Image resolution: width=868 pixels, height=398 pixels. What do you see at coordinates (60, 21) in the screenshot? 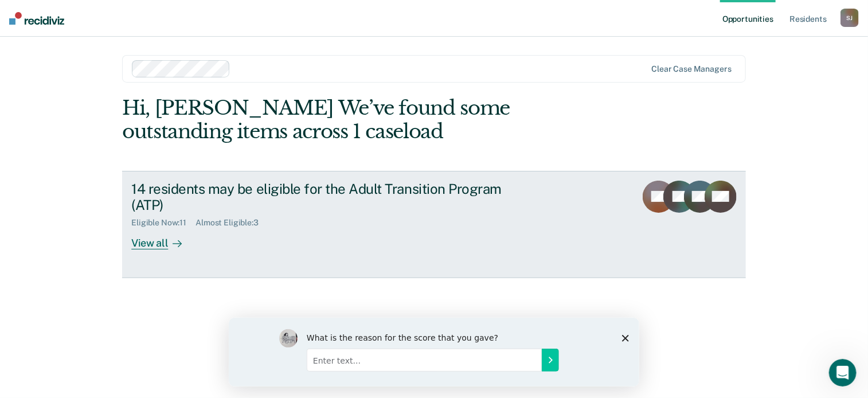
I see `img: Profile image for Kim` at bounding box center [60, 21].